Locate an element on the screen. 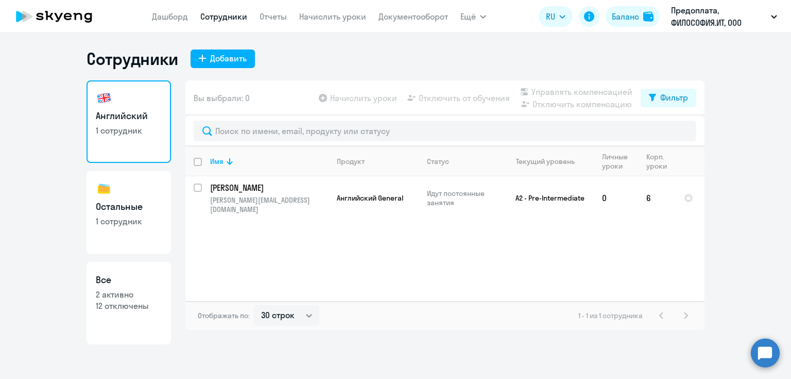 Image resolution: width=791 pixels, height=379 pixels. p: Предоплата, ФИЛОСОФИЯ.ИТ, ООО is located at coordinates (719, 16).